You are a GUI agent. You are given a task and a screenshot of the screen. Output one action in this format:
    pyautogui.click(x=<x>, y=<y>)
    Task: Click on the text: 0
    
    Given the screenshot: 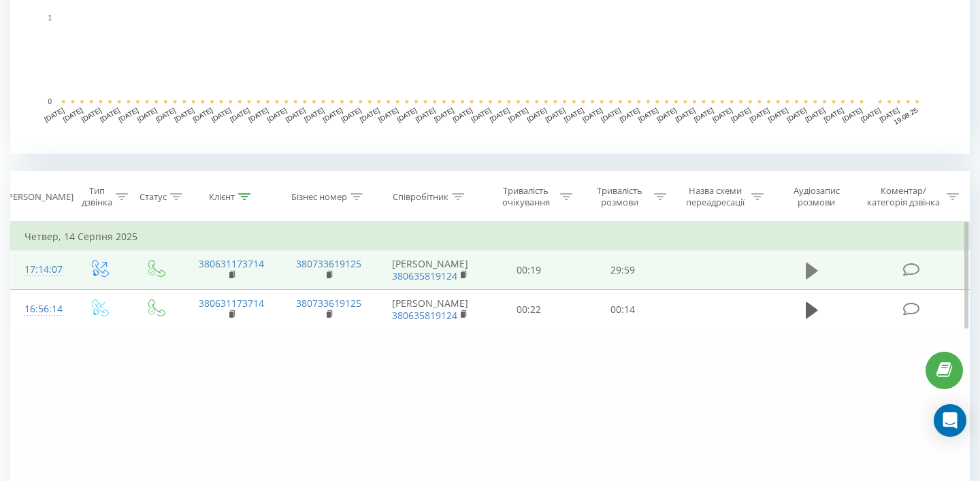 What is the action you would take?
    pyautogui.click(x=50, y=101)
    